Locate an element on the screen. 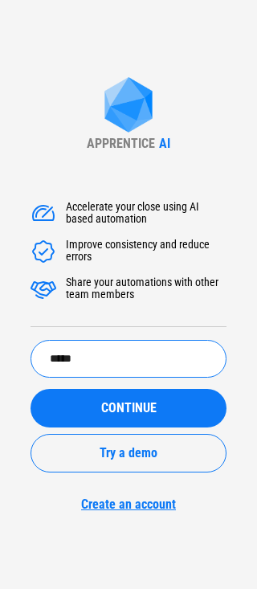 The width and height of the screenshot is (257, 589). a: Create an account is located at coordinates (129, 504).